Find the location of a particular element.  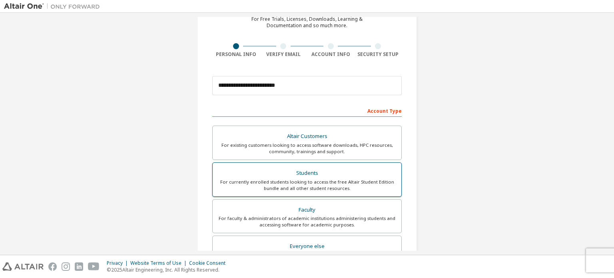

div: Personal Info is located at coordinates (236, 54).